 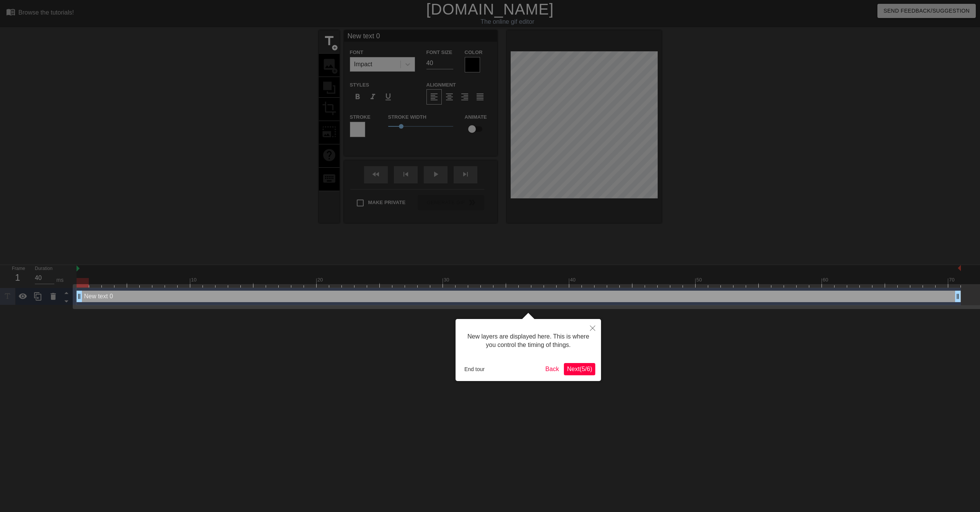 What do you see at coordinates (552, 369) in the screenshot?
I see `button: Back` at bounding box center [552, 369].